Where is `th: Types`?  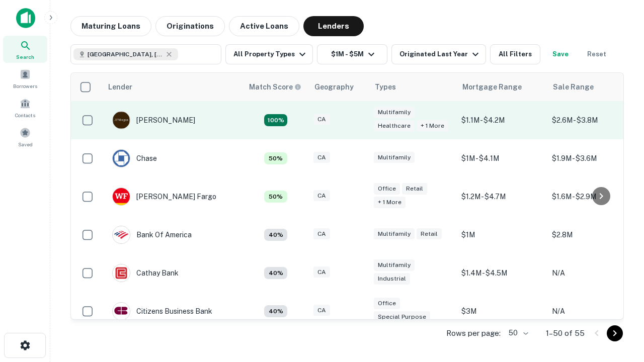
th: Types is located at coordinates (413, 87).